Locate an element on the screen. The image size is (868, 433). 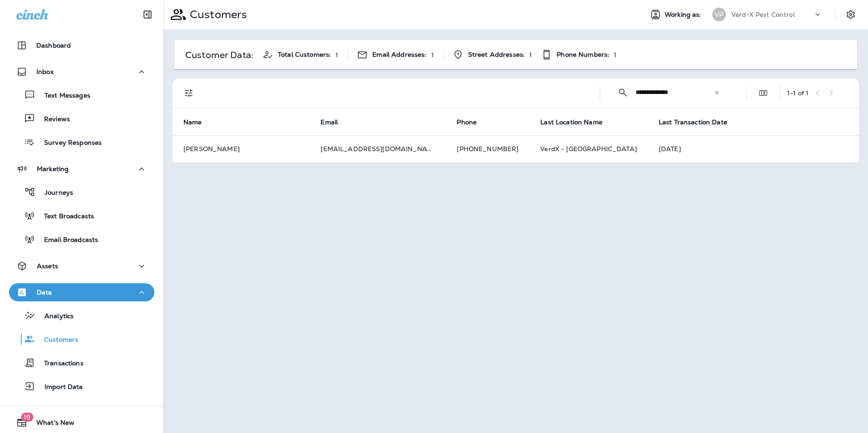
span: Working as: is located at coordinates (684, 15).